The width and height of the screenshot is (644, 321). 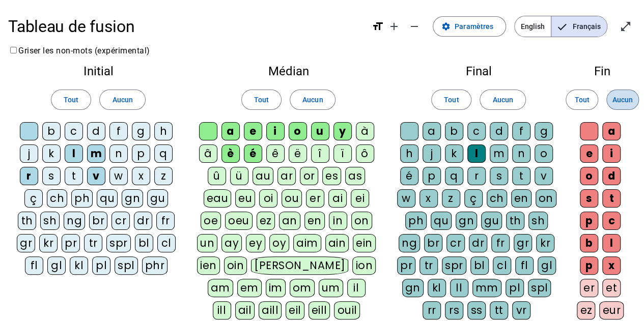 What do you see at coordinates (487, 288) in the screenshot?
I see `div: mm` at bounding box center [487, 288].